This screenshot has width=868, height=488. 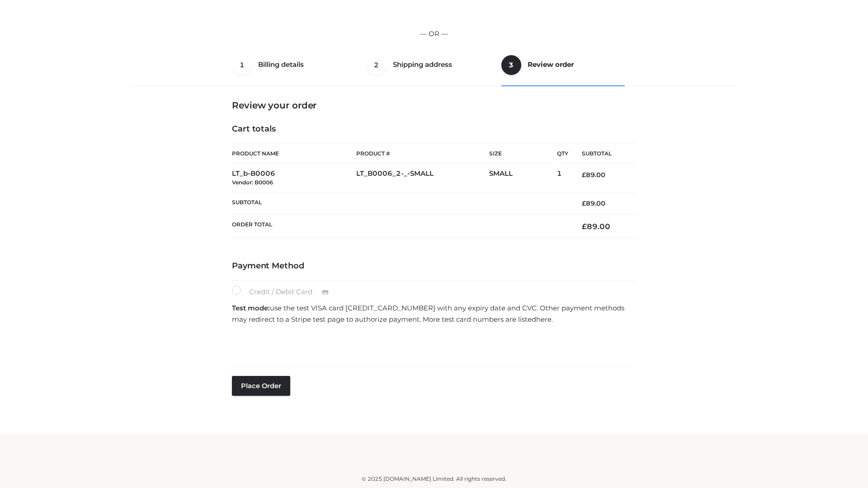 I want to click on img: Credit / Debit Card, so click(x=325, y=292).